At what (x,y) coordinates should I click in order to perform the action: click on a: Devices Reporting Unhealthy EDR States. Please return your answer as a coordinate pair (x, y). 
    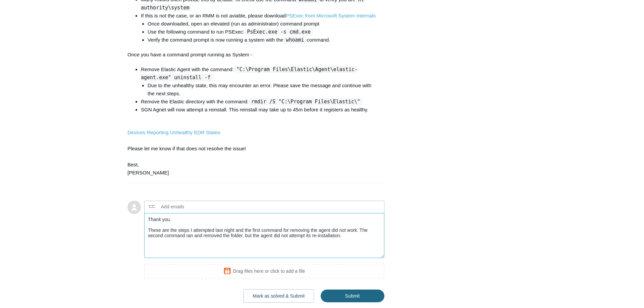
    Looking at the image, I should click on (174, 132).